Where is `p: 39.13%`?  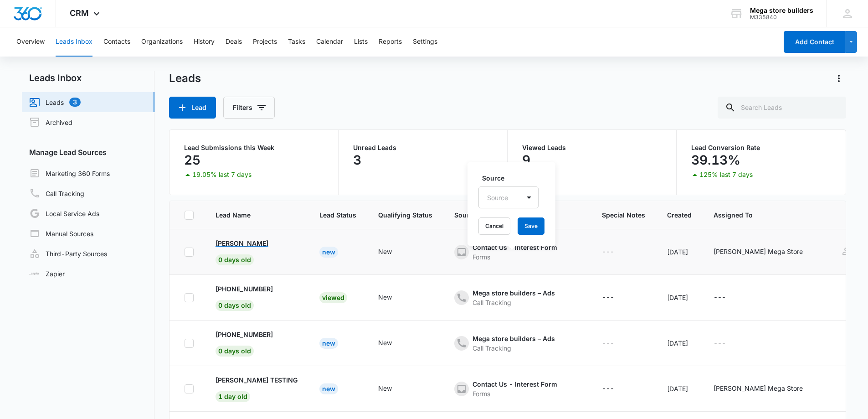
p: 39.13% is located at coordinates (716, 160).